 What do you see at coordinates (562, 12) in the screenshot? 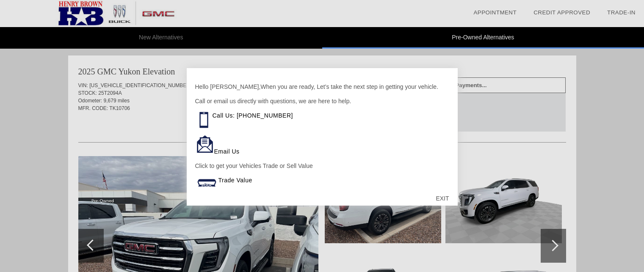
I see `a: Credit Approved` at bounding box center [562, 12].